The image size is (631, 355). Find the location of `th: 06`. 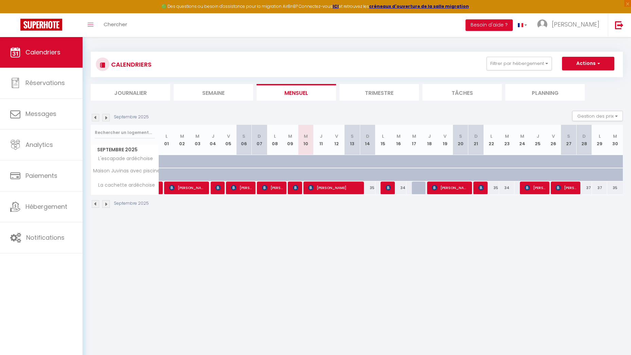

th: 06 is located at coordinates (244, 140).